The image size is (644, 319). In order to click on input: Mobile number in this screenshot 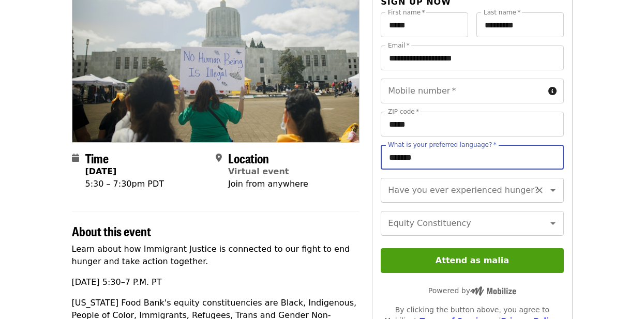, I will do `click(462, 91)`.